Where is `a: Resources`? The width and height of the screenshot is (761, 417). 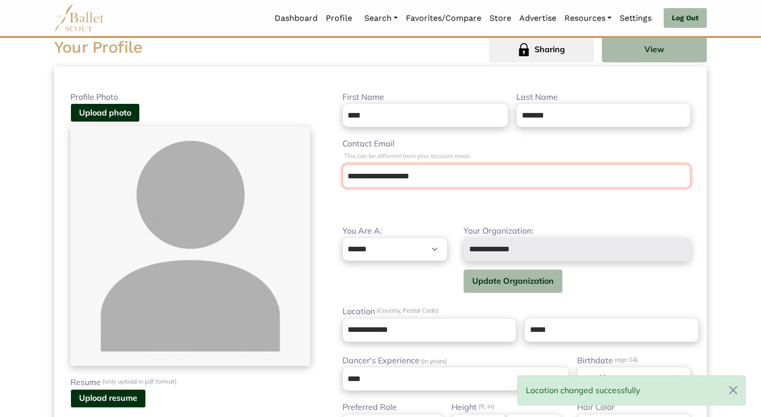 a: Resources is located at coordinates (588, 18).